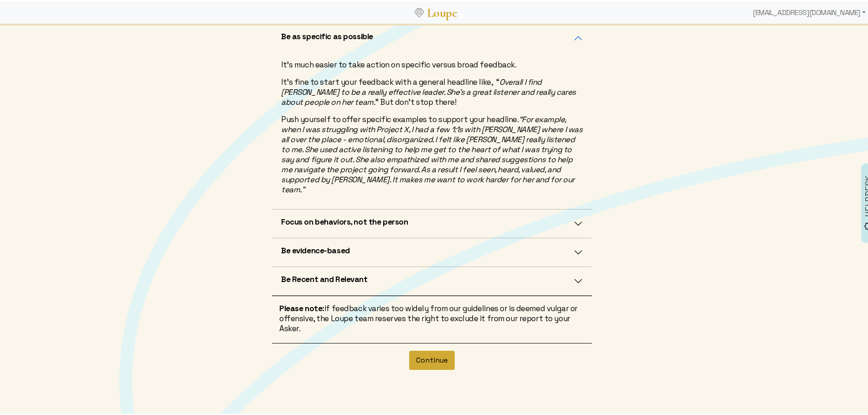 This screenshot has height=415, width=868. Describe the element at coordinates (432, 358) in the screenshot. I see `button: Continue` at that location.